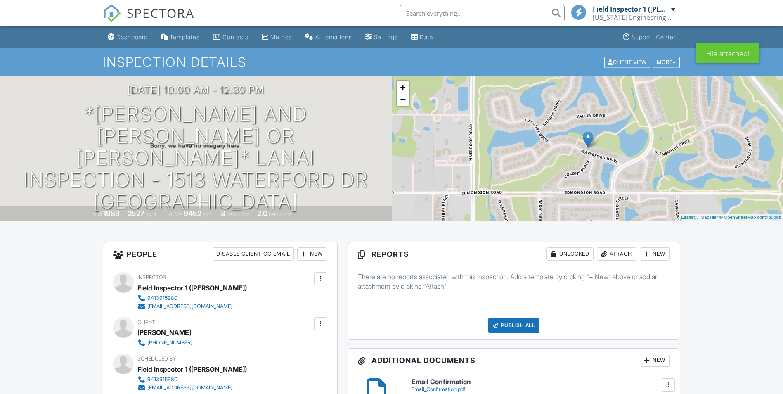  Describe the element at coordinates (253, 254) in the screenshot. I see `div: Disable Client CC Email` at that location.